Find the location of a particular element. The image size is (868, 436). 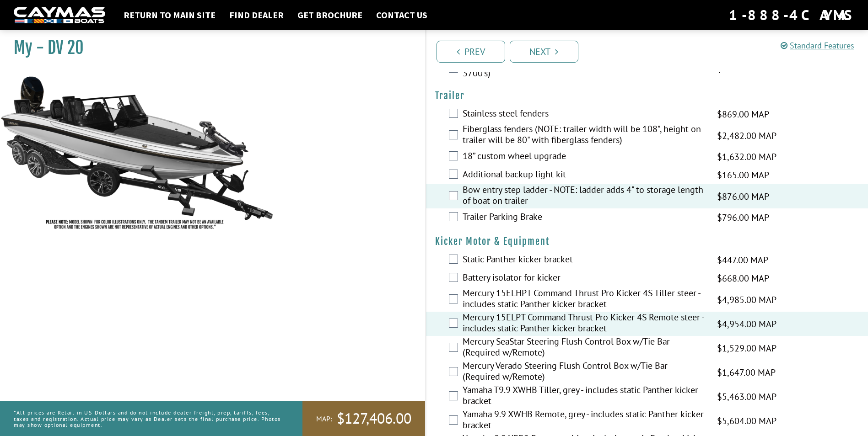

span: $5,463.00 MAP is located at coordinates (746, 397).